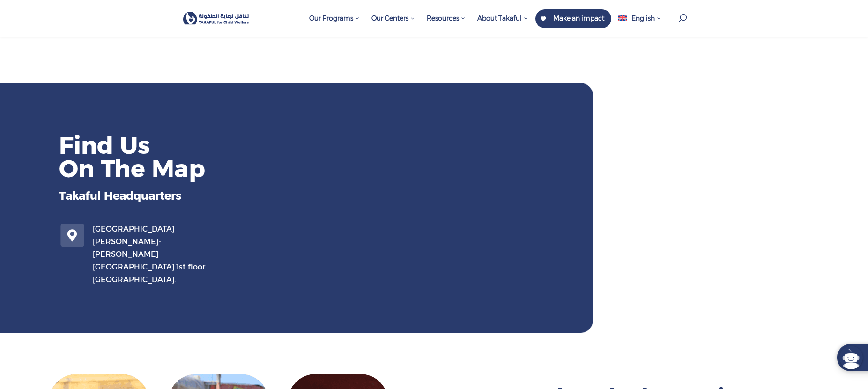  I want to click on a: Our Centers, so click(393, 23).